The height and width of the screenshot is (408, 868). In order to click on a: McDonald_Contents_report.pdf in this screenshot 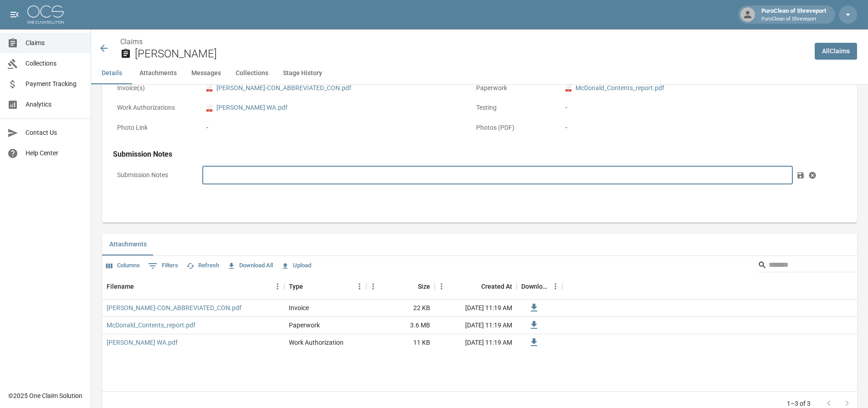, I will do `click(151, 325)`.